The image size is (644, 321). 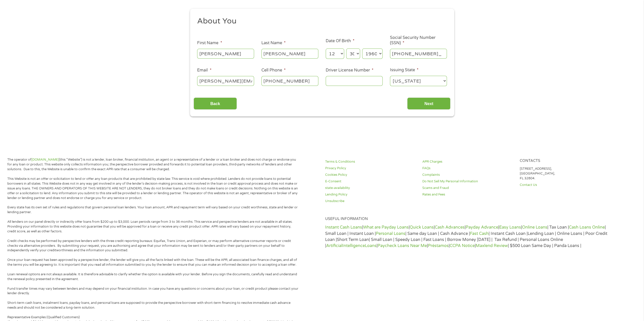 I want to click on input: Next, so click(x=428, y=104).